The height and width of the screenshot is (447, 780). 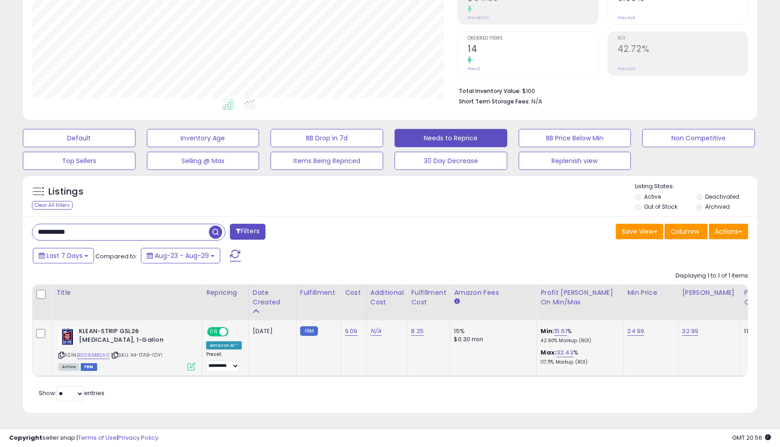 I want to click on button: Actions, so click(x=728, y=232).